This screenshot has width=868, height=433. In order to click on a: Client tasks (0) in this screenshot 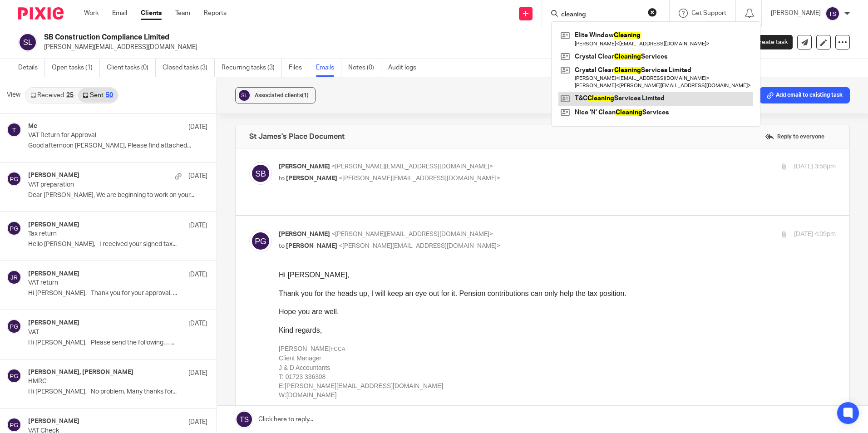, I will do `click(131, 67)`.